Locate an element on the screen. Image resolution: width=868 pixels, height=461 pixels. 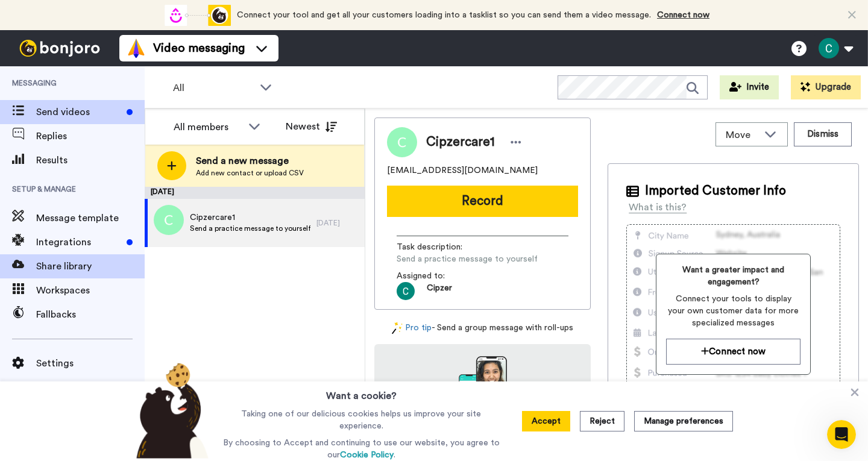
button: Newest is located at coordinates (311, 127).